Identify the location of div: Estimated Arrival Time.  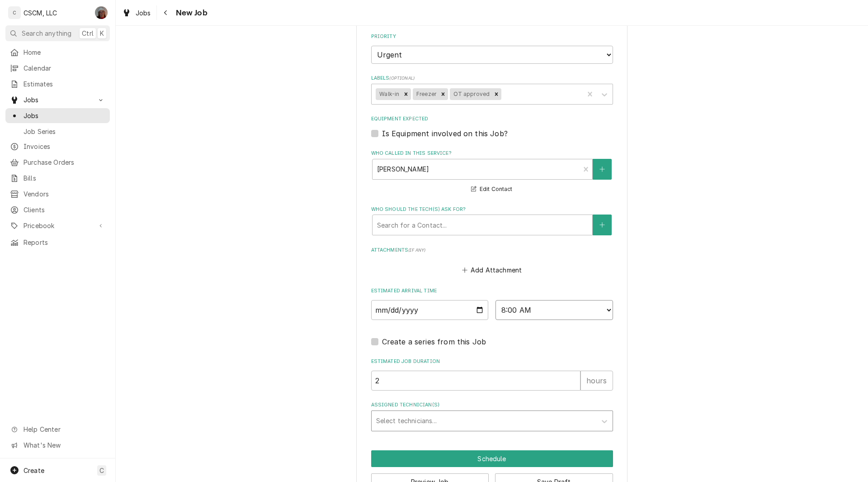
(492, 303).